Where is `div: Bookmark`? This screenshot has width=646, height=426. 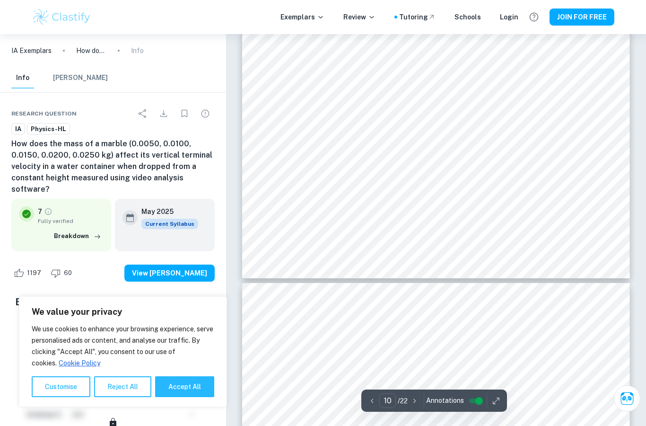 div: Bookmark is located at coordinates (184, 114).